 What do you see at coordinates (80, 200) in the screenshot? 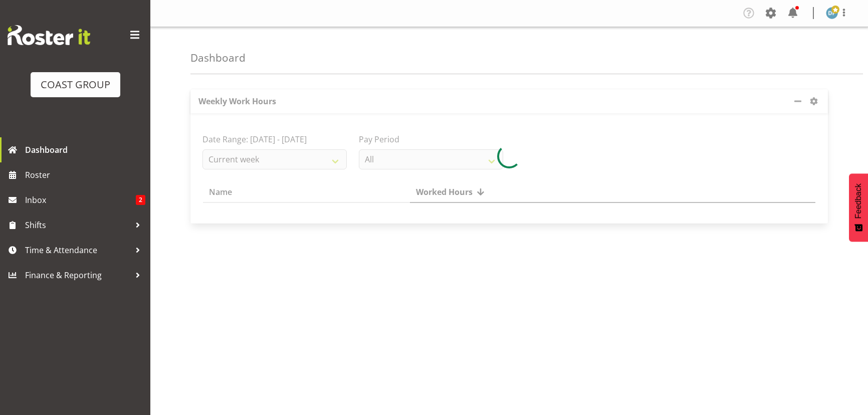
I see `span: Inbox` at bounding box center [80, 200].